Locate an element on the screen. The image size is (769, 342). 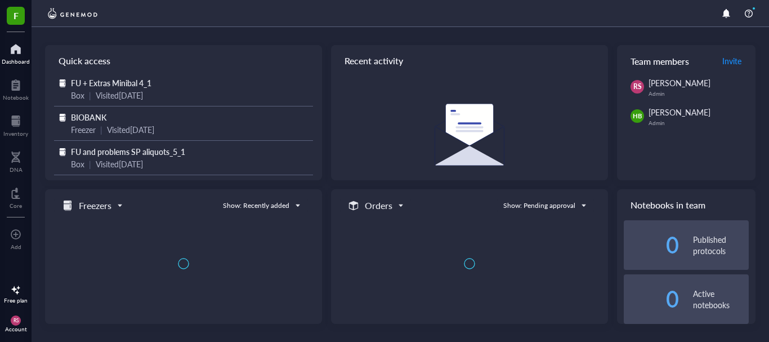
div: Active notebooks is located at coordinates (721, 299).